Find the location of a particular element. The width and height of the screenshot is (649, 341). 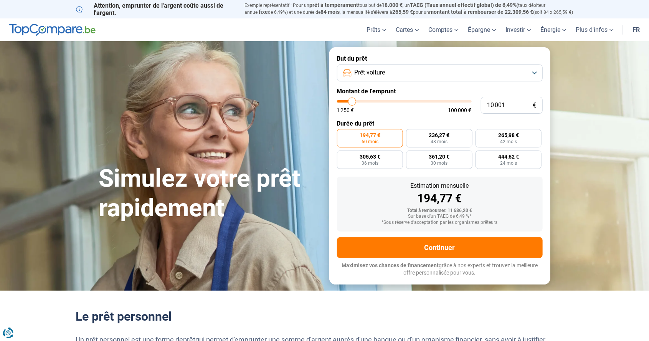

div: Estimation mensuelle is located at coordinates (440, 186).